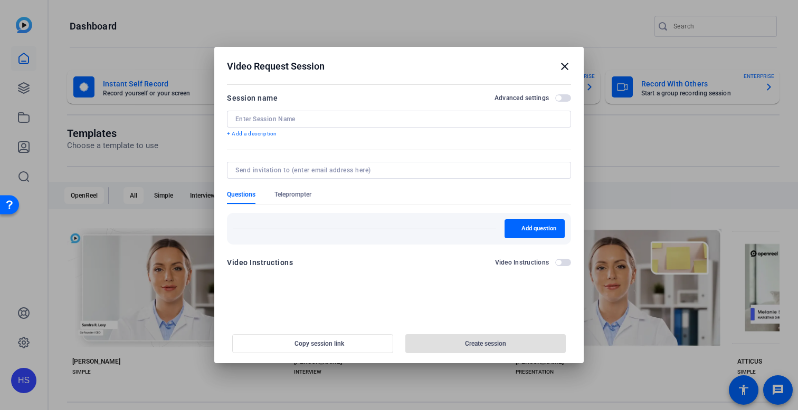  Describe the element at coordinates (293, 195) in the screenshot. I see `span: Teleprompter` at that location.